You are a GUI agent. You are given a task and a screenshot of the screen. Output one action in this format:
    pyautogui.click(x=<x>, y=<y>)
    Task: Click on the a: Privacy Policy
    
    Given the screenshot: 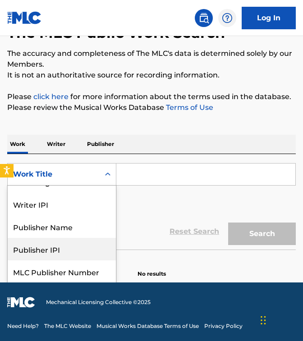 What is the action you would take?
    pyautogui.click(x=223, y=326)
    